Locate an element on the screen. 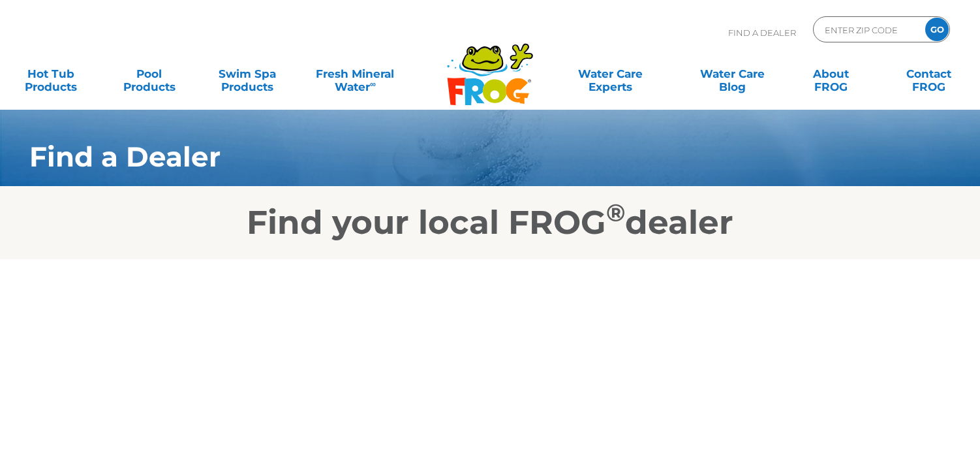 This screenshot has width=980, height=465. a: Hot TubProducts is located at coordinates (51, 74).